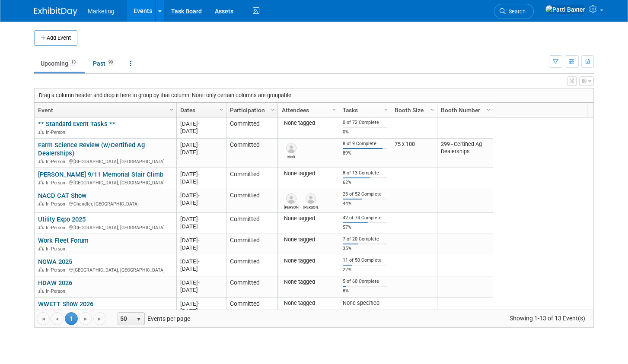 The height and width of the screenshot is (364, 628). What do you see at coordinates (565, 9) in the screenshot?
I see `img: Patti Baxter` at bounding box center [565, 9].